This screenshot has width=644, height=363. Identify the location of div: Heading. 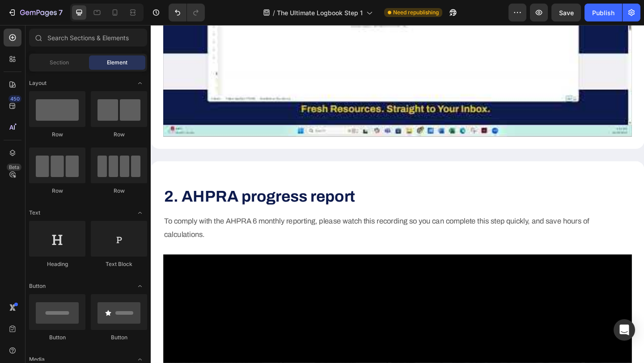
(57, 264).